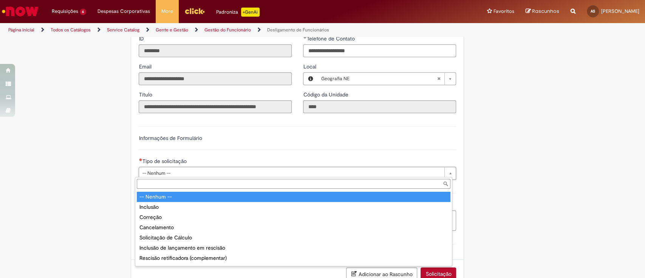 The width and height of the screenshot is (645, 278). What do you see at coordinates (294, 268) in the screenshot?
I see `div: Erros dentro do Workday` at bounding box center [294, 268].